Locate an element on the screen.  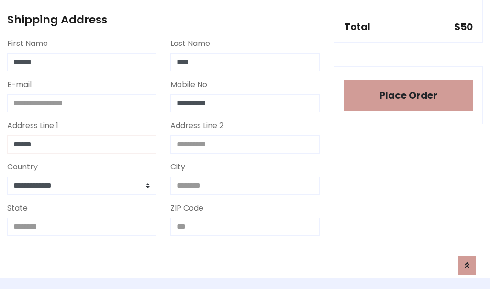
label: Last Name is located at coordinates (190, 44).